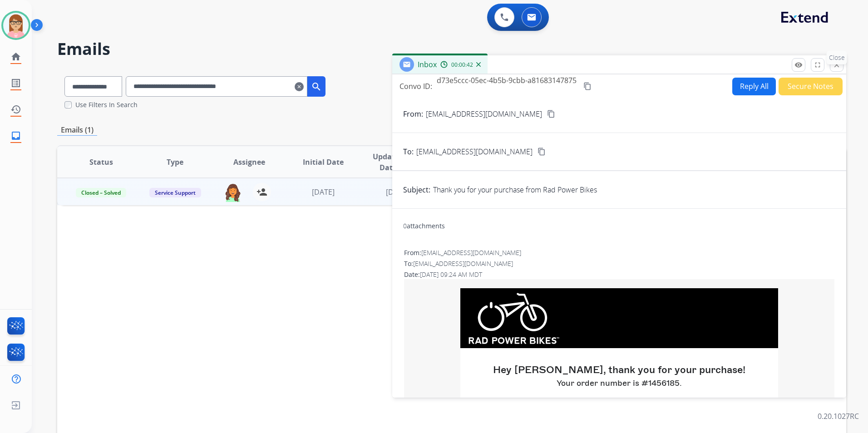  What do you see at coordinates (101, 162) in the screenshot?
I see `span: Status` at bounding box center [101, 162].